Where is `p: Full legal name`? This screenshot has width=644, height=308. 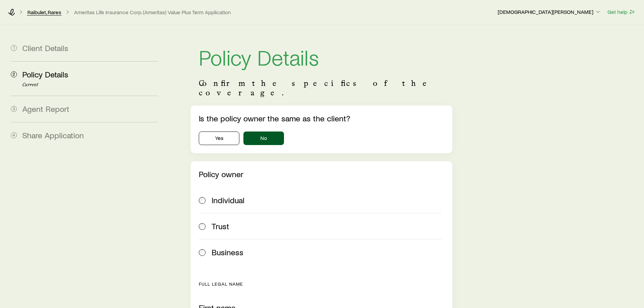 p: Full legal name is located at coordinates (321, 284).